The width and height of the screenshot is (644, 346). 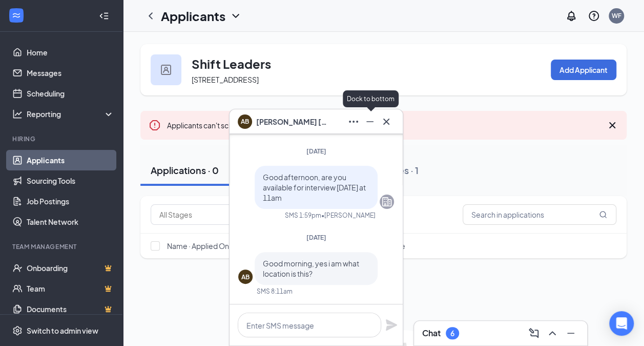 I want to click on svg: WorkstreamLogo, so click(x=16, y=15).